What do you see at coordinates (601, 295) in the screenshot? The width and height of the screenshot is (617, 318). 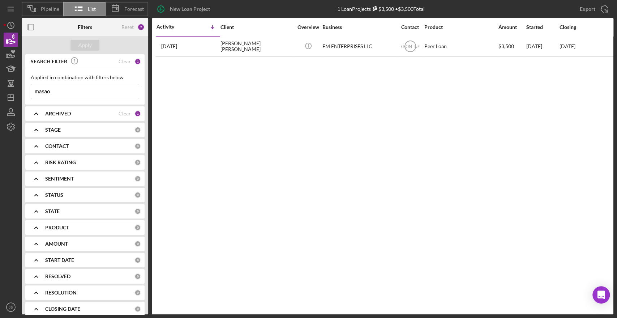 I see `div: Open Intercom Messenger` at bounding box center [601, 295].